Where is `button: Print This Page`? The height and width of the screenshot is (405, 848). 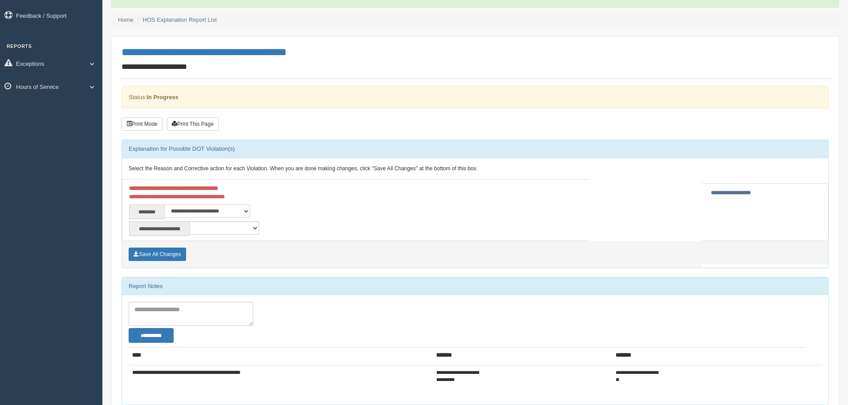 button: Print This Page is located at coordinates (193, 124).